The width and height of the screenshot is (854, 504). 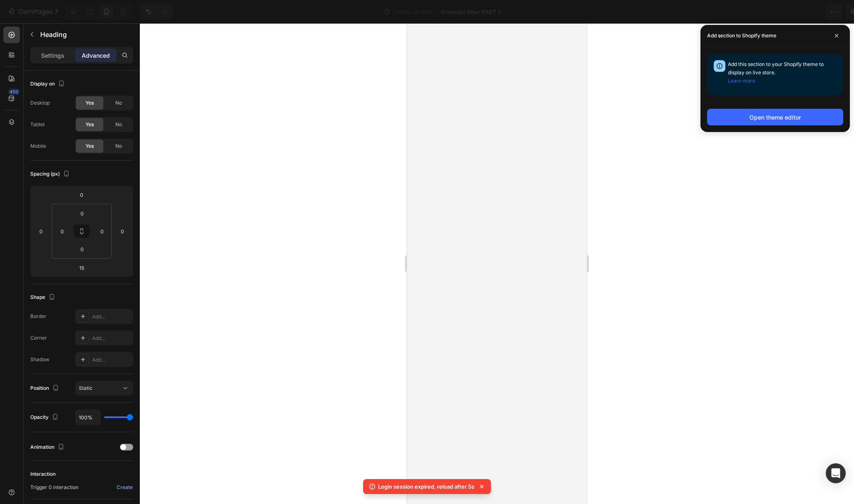 I want to click on button: Publish Theme Section, so click(x=812, y=12).